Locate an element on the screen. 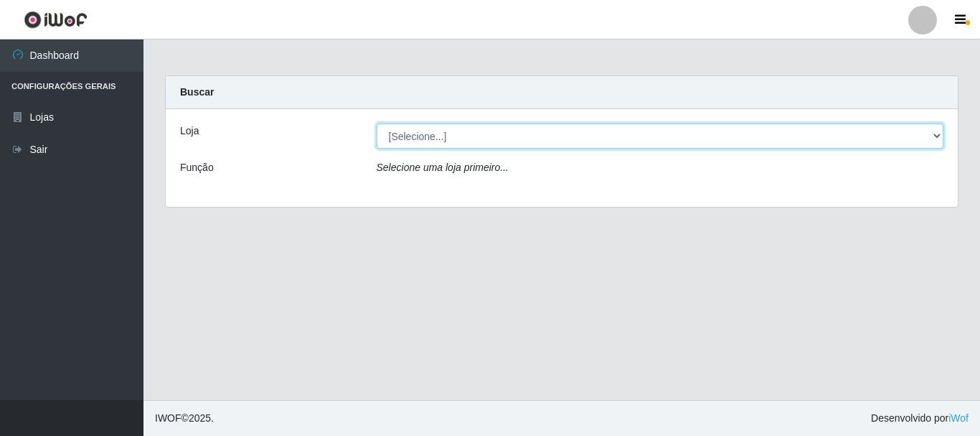 The height and width of the screenshot is (436, 980). span: Desenvolvido por is located at coordinates (920, 418).